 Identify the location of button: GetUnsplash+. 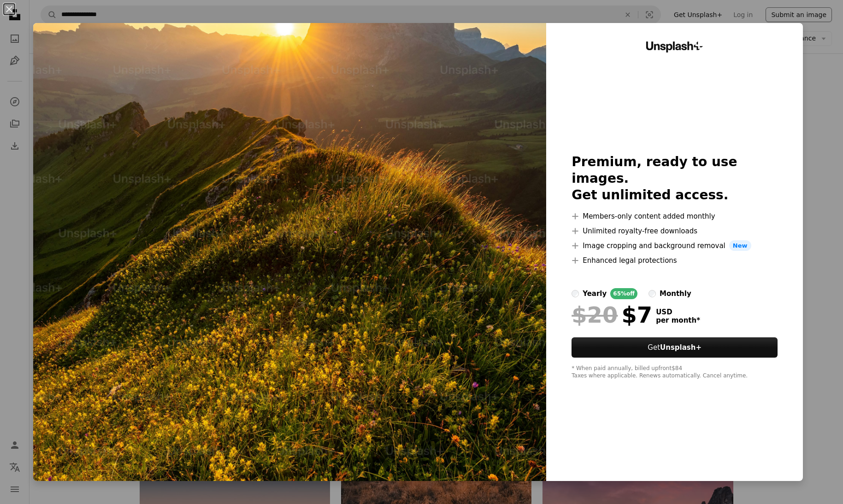
(674, 347).